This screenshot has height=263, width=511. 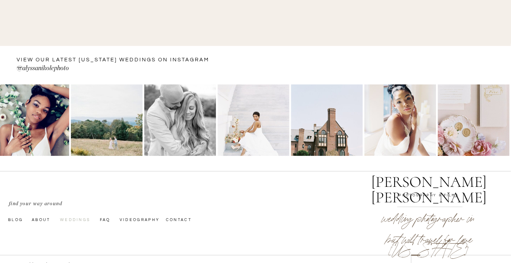 I want to click on nav: faq, so click(x=106, y=220).